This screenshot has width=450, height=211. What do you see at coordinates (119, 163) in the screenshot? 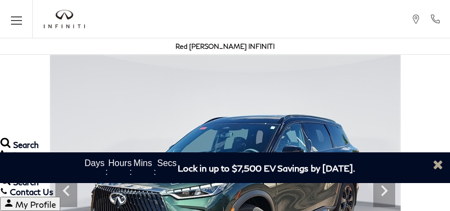
I see `span: Hours` at bounding box center [119, 163].